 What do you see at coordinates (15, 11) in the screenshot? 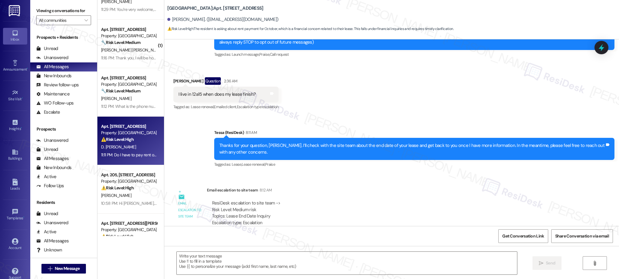
I see `img: ResiDesk Logo` at bounding box center [15, 11].